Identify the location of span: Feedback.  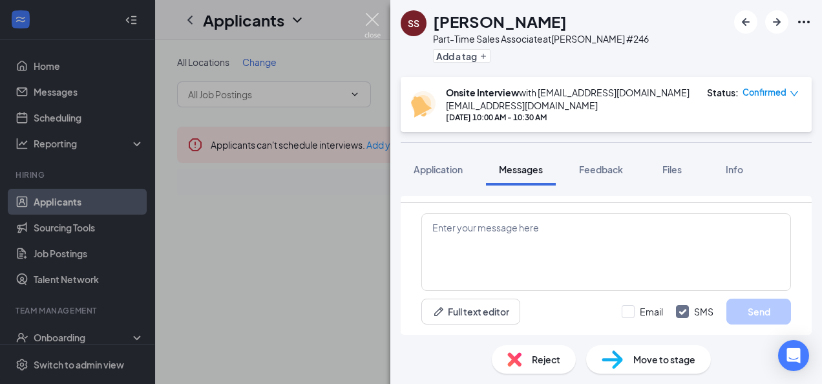
(601, 169).